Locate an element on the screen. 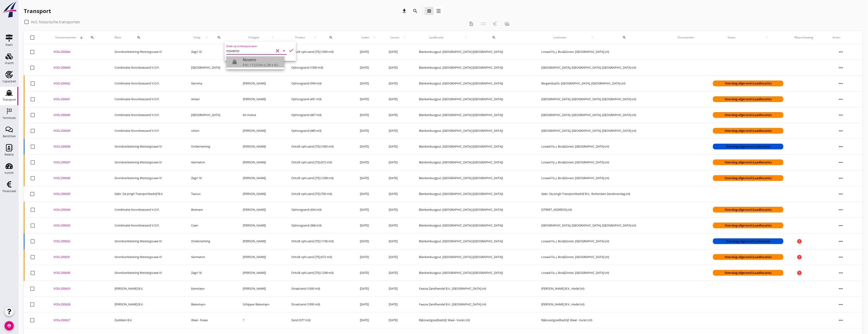  div: VOG-250628 is located at coordinates (79, 304).